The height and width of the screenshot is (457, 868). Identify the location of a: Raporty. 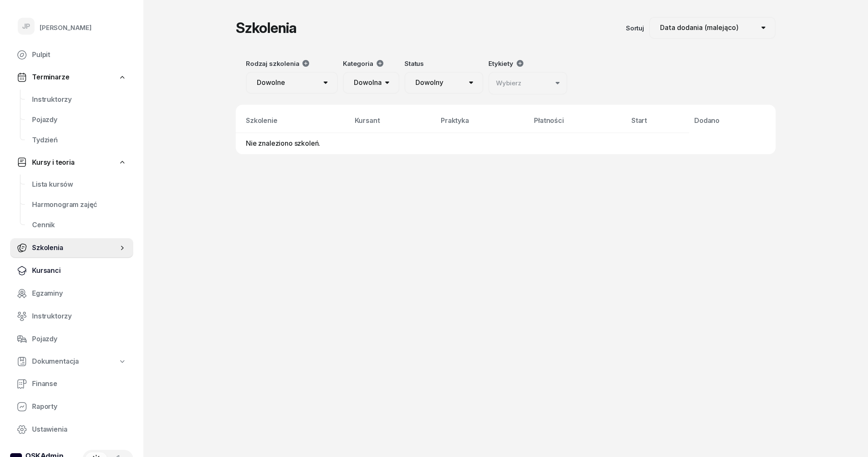
(72, 407).